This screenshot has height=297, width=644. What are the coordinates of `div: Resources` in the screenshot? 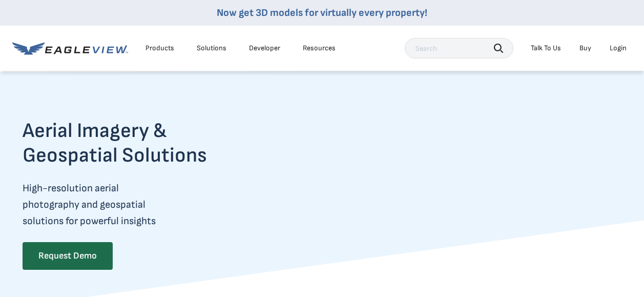 It's located at (319, 49).